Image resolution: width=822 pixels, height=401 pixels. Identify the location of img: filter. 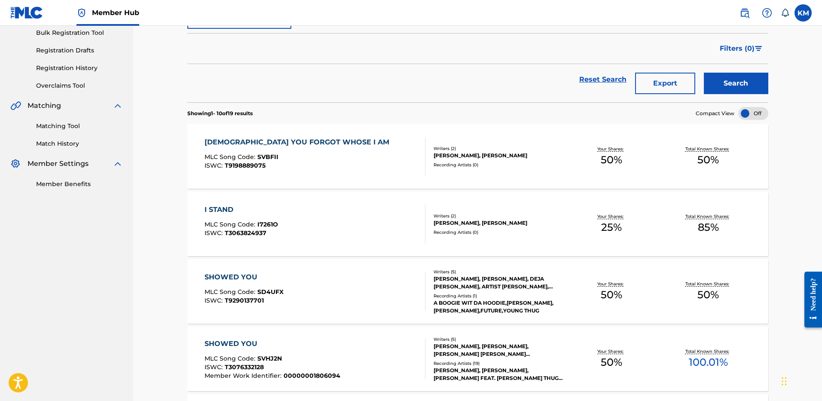
(758, 49).